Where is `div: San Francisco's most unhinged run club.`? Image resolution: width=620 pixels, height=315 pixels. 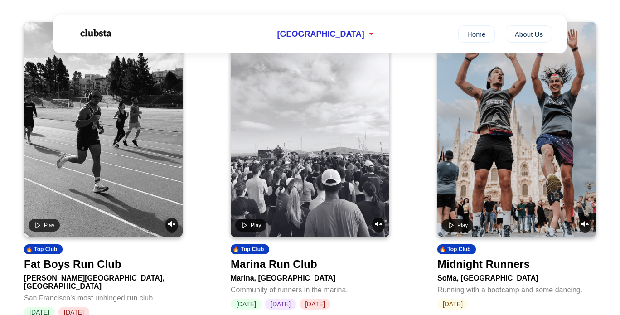
div: San Francisco's most unhinged run club. is located at coordinates (103, 296).